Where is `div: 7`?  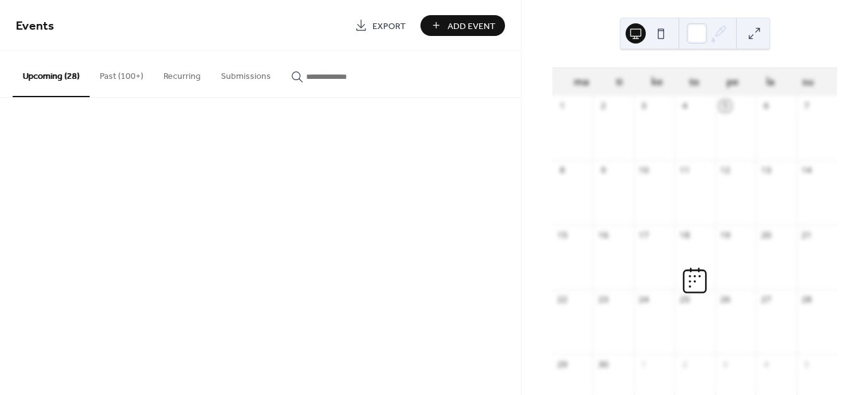 div: 7 is located at coordinates (807, 106).